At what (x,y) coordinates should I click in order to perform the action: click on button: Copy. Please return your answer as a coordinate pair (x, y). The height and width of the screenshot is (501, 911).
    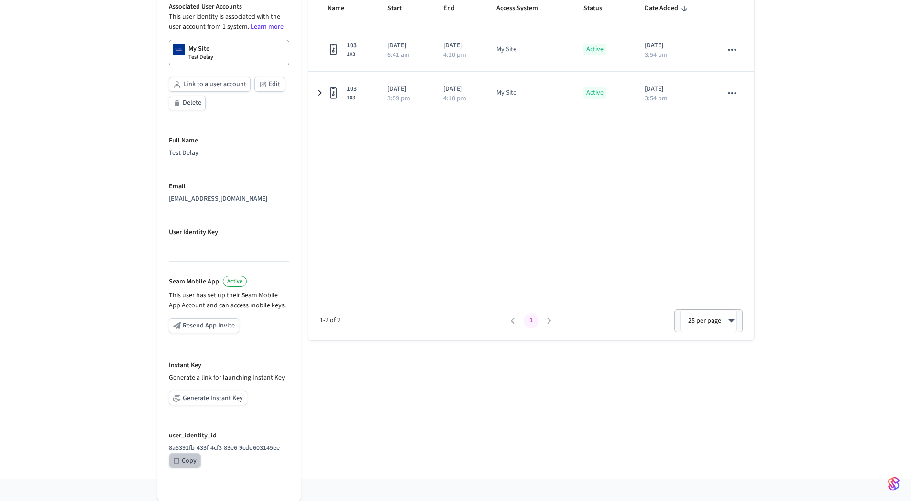
    Looking at the image, I should click on (185, 460).